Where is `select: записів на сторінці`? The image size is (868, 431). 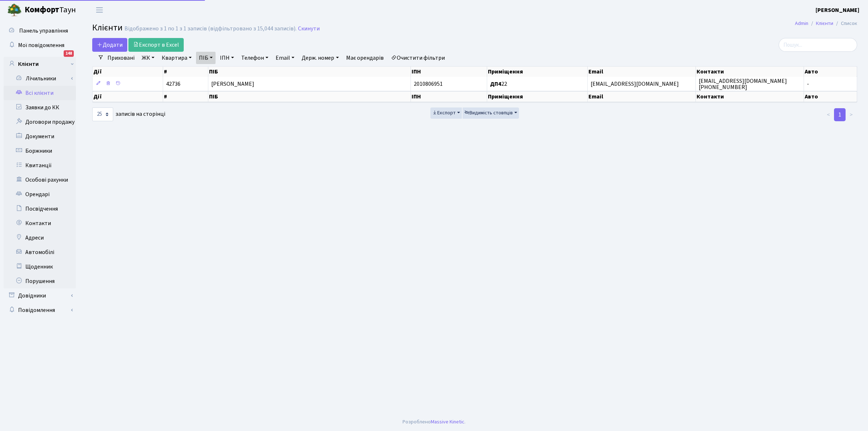 select: записів на сторінці is located at coordinates (103, 114).